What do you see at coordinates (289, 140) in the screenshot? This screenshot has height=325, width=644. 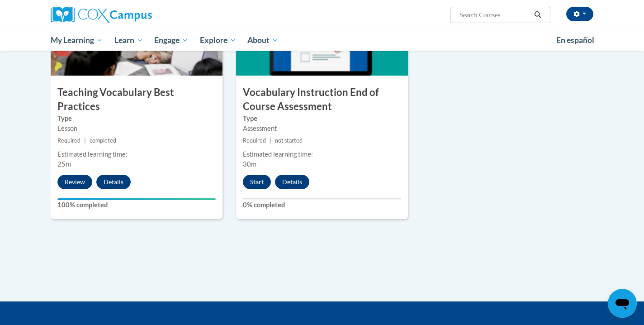 I see `span: not started` at bounding box center [289, 140].